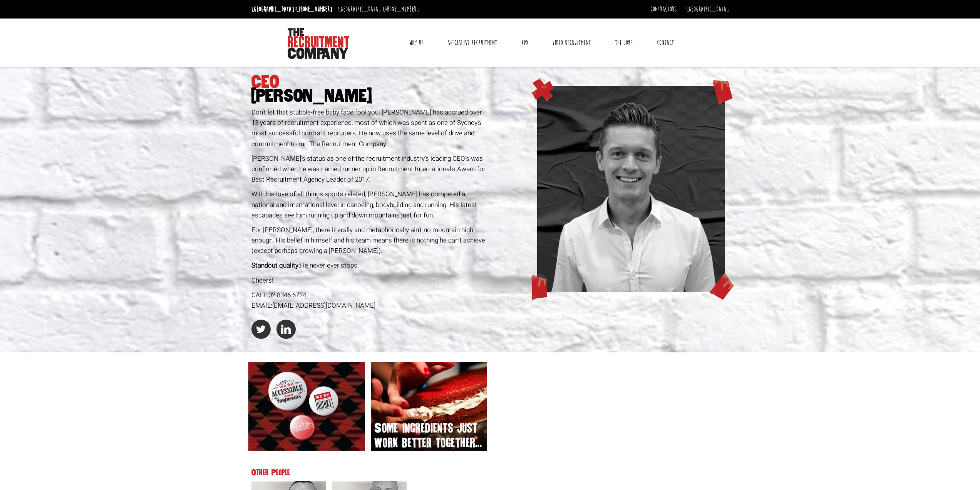  What do you see at coordinates (276, 265) in the screenshot?
I see `span: Standout quality:` at bounding box center [276, 265].